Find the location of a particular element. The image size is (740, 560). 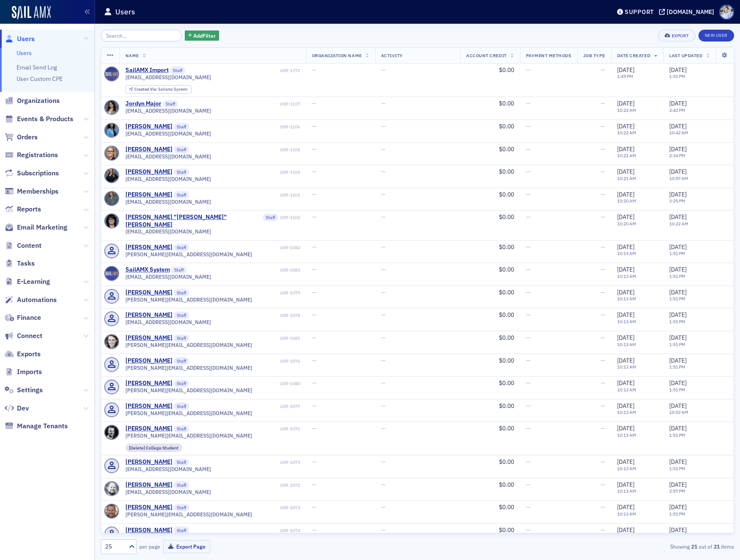

div: SailAMX Import is located at coordinates (147, 70).